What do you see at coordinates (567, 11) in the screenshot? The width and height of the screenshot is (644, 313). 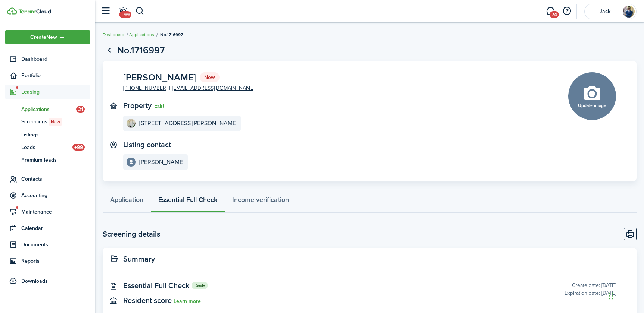 I see `button: Open resource center` at bounding box center [567, 11].